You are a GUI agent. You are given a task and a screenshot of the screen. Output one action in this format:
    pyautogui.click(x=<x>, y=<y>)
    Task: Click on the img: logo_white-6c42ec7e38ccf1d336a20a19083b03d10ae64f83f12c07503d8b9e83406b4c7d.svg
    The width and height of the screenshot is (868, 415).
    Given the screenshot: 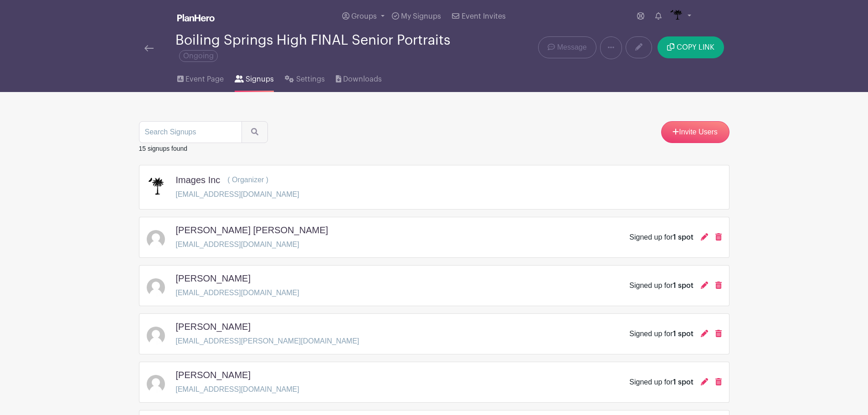 What is the action you would take?
    pyautogui.click(x=196, y=17)
    